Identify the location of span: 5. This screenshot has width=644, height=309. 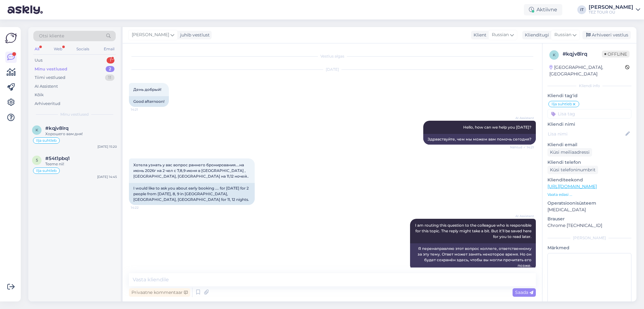
(37, 160).